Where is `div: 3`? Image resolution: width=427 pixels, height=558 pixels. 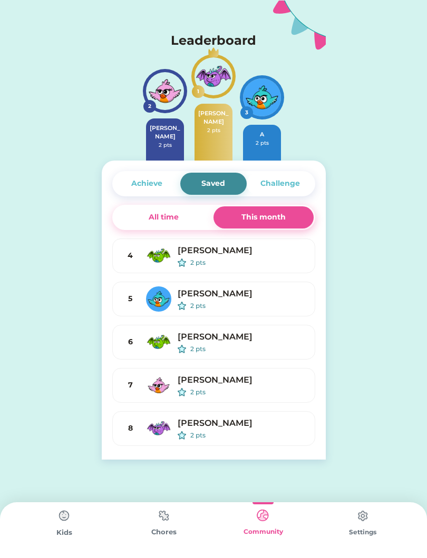
div: 3 is located at coordinates (247, 112).